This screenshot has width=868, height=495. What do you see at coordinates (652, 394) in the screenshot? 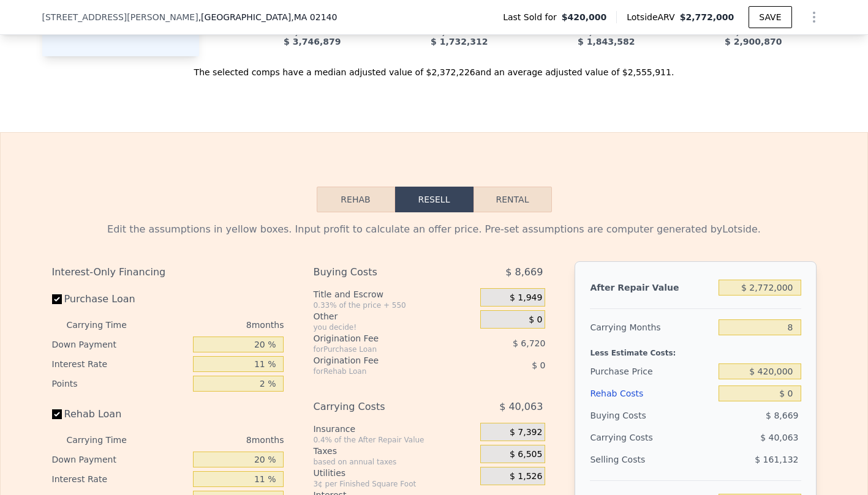
I see `div: Rehab Costs` at bounding box center [652, 394].